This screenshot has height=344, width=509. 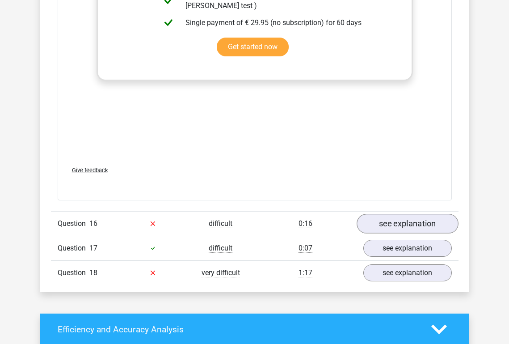 What do you see at coordinates (238, 329) in the screenshot?
I see `h4: Efficiency and Accuracy Analysis` at bounding box center [238, 329].